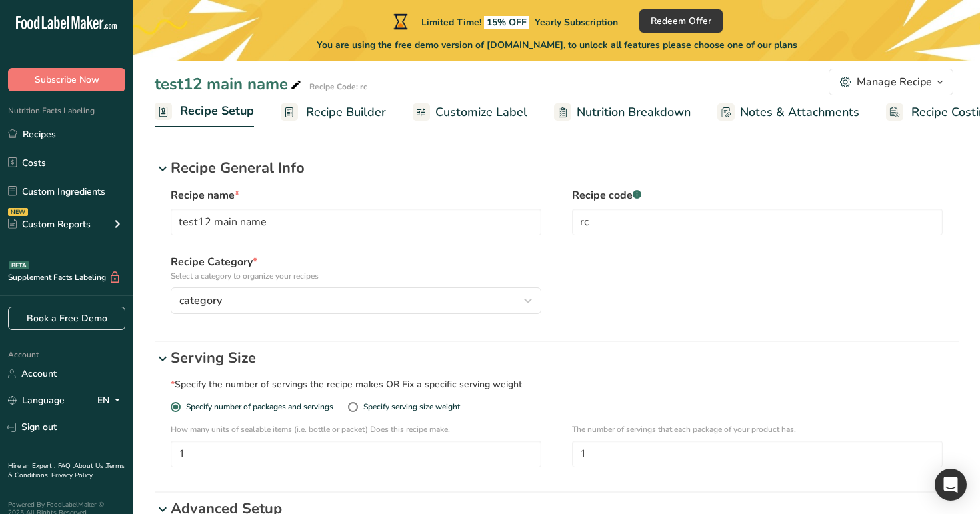 The height and width of the screenshot is (514, 980). I want to click on div: EN, so click(111, 401).